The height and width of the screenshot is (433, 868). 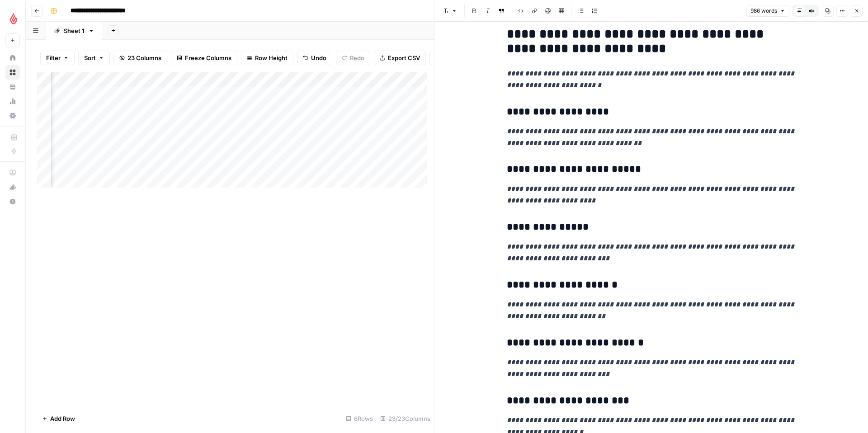 I want to click on button: Undo, so click(x=315, y=58).